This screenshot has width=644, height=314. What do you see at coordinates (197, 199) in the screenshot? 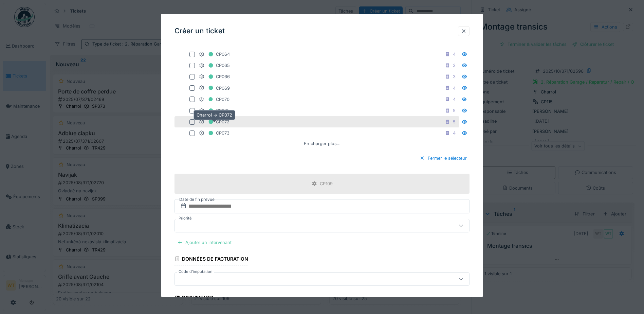
I see `label: Date de fin prévue` at bounding box center [197, 199].